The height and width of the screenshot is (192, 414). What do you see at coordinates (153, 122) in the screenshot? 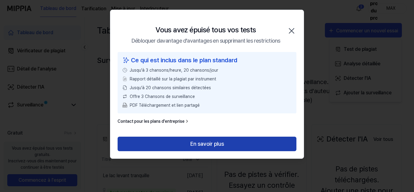
I see `a: Contact pour les plans d'entreprise` at bounding box center [153, 122].